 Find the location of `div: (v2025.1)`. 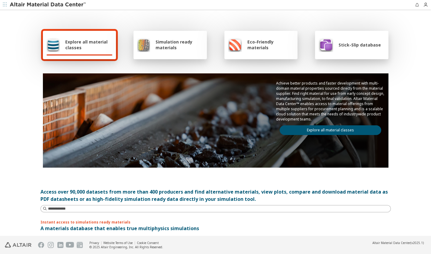

div: (v2025.1) is located at coordinates (398, 243).